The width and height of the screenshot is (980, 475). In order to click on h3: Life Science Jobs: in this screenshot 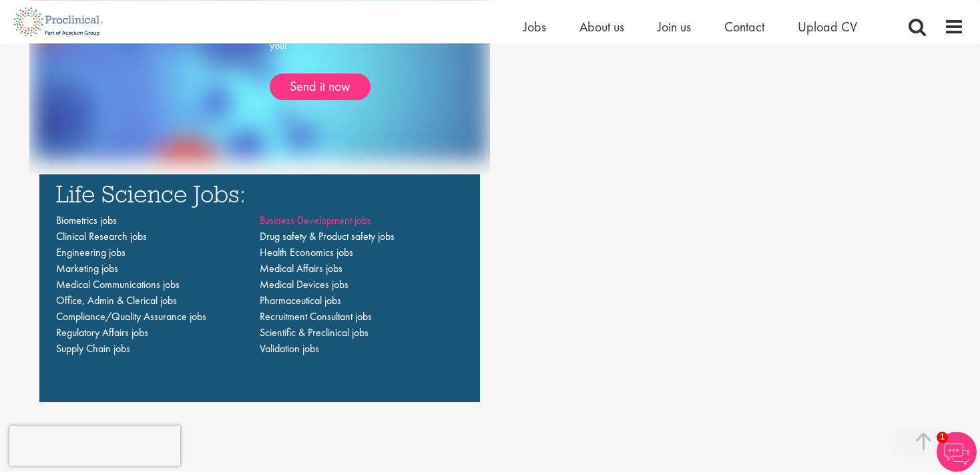, I will do `click(259, 193)`.